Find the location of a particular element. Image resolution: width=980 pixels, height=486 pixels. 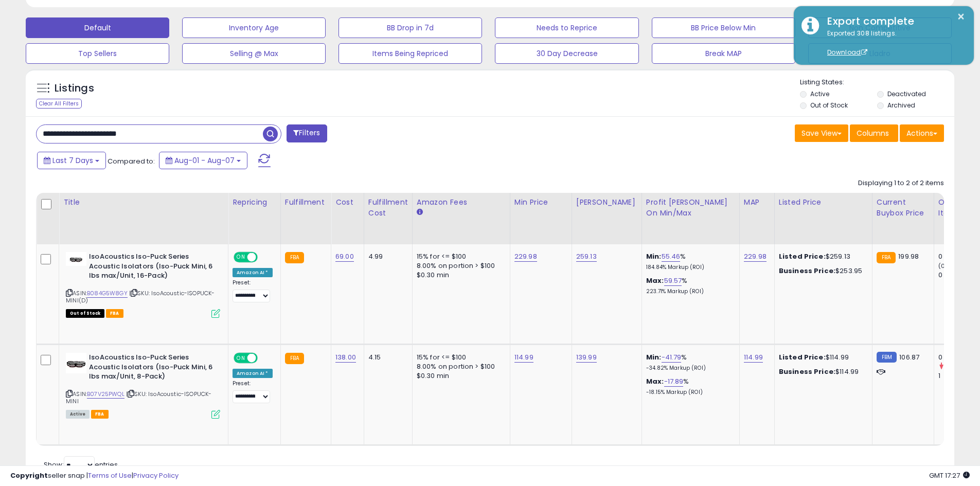

div: Min Price is located at coordinates (541, 202).